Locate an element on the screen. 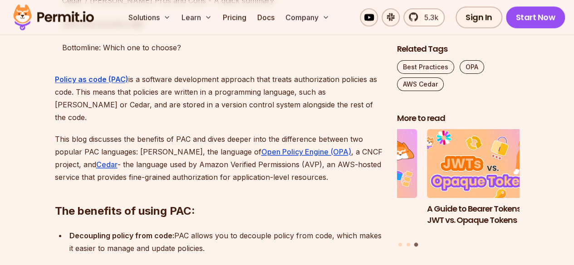  span: 5.3k is located at coordinates (428, 17).